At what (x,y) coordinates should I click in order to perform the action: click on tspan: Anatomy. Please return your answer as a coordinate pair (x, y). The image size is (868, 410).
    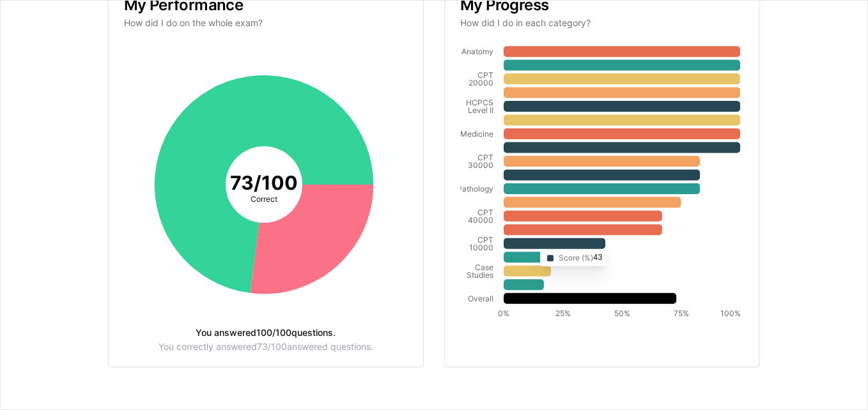
    Looking at the image, I should click on (478, 51).